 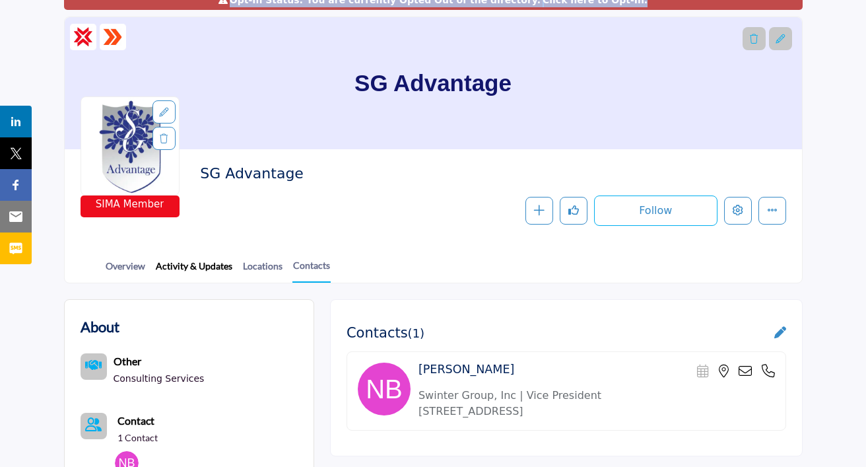 I want to click on button: More details, so click(x=773, y=211).